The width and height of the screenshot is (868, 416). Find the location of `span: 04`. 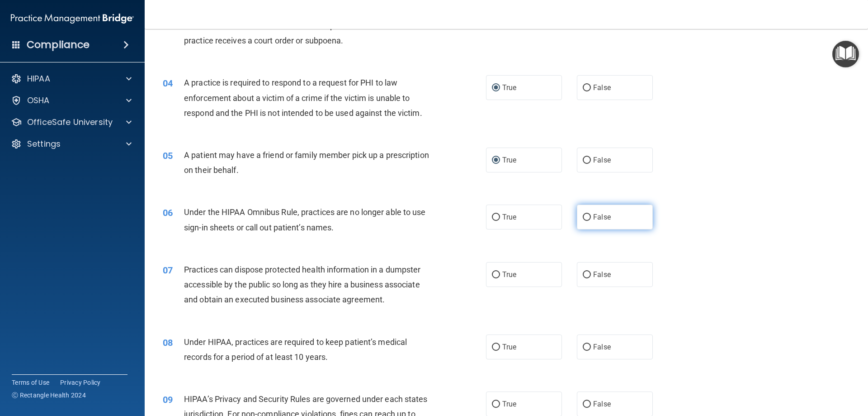

span: 04 is located at coordinates (167, 83).